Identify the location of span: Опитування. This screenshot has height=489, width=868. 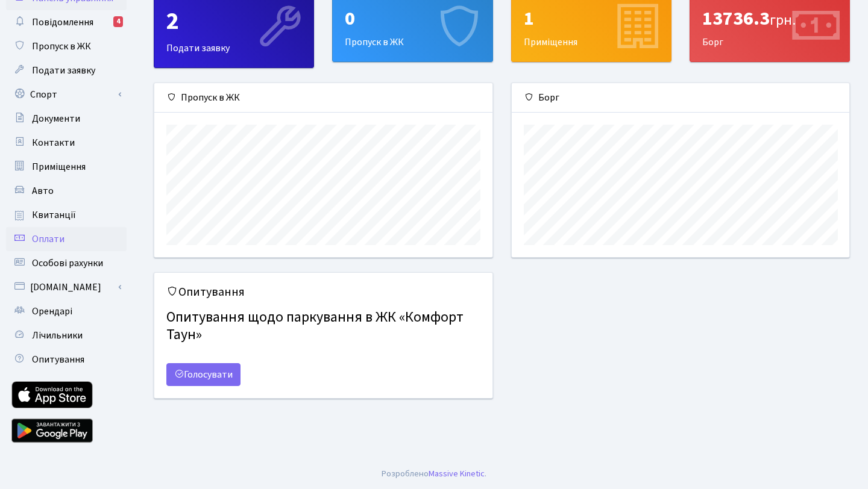
(58, 360).